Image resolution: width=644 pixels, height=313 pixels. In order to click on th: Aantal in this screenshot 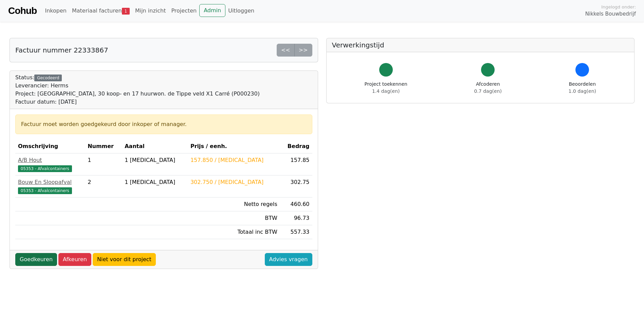, I will do `click(155, 146)`.